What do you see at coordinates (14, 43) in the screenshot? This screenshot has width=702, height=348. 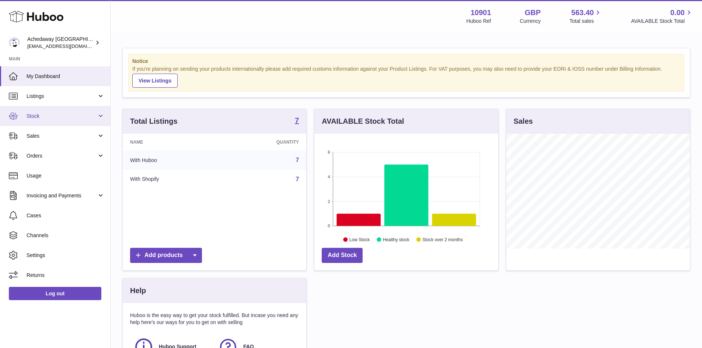 I see `img: admin@newpb.co.uk` at bounding box center [14, 43].